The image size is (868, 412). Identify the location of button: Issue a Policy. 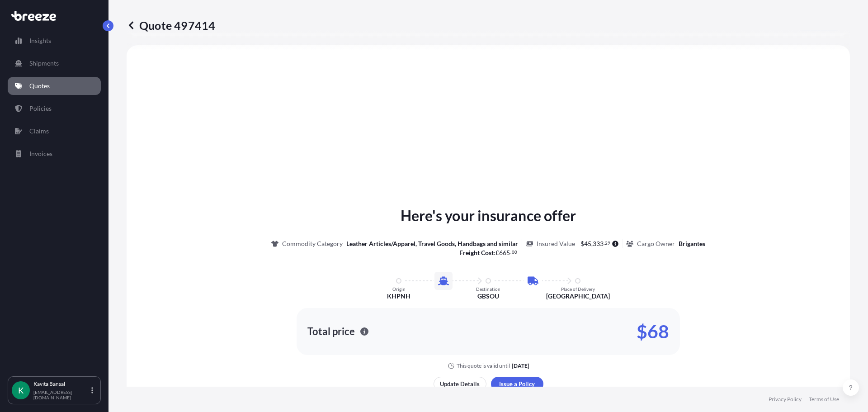
(517, 384).